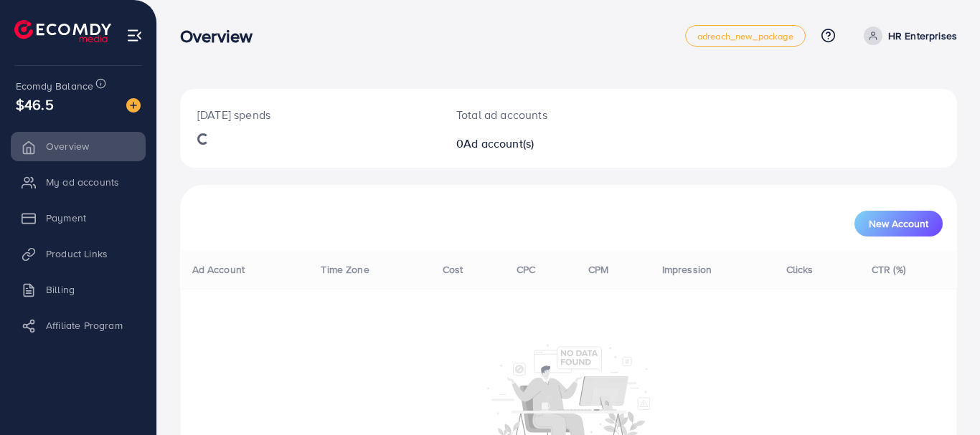  I want to click on img: image, so click(133, 105).